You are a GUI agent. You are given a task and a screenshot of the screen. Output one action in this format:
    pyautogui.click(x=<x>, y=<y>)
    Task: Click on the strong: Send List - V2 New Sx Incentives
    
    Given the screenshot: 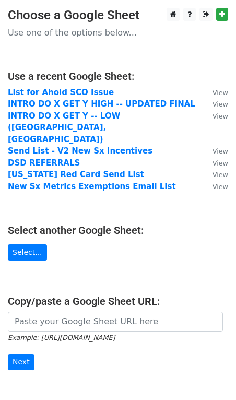 What is the action you would take?
    pyautogui.click(x=80, y=151)
    